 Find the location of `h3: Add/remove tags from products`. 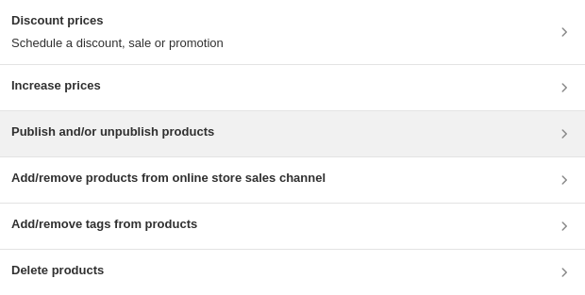

h3: Add/remove tags from products is located at coordinates (104, 225).